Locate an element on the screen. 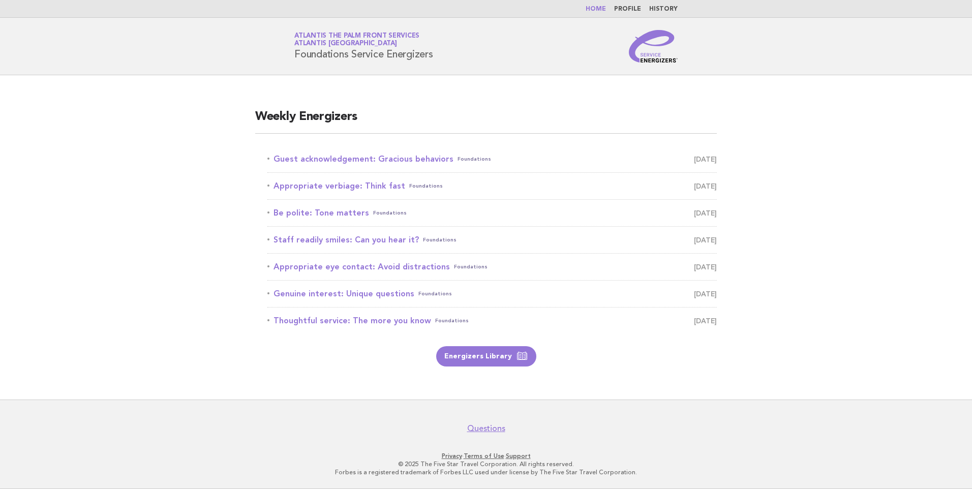 The image size is (972, 489). a: Home is located at coordinates (596, 9).